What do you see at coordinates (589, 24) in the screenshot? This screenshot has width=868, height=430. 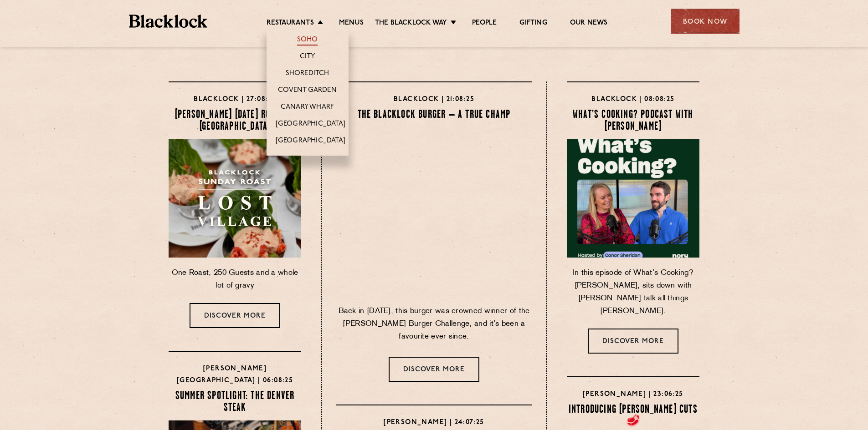 I see `a: Our News` at bounding box center [589, 24].